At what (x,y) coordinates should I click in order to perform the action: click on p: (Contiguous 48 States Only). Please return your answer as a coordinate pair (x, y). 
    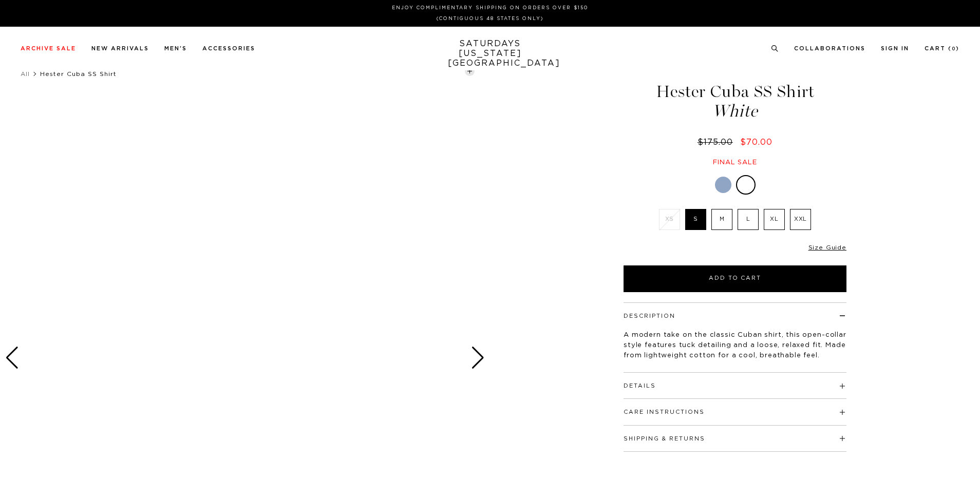
    Looking at the image, I should click on (490, 19).